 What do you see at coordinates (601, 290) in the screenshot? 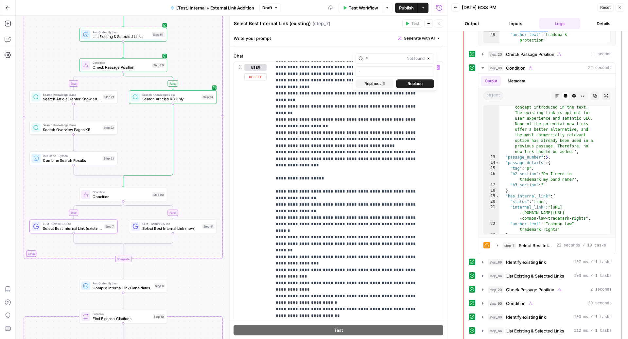
I see `span: 2 seconds` at bounding box center [601, 290].